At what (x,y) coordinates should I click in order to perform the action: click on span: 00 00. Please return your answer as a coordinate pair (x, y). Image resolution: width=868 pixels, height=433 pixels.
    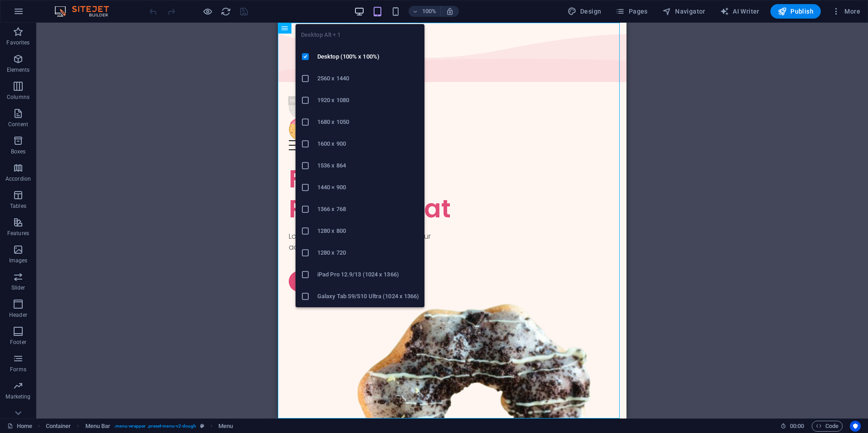
    Looking at the image, I should click on (797, 427).